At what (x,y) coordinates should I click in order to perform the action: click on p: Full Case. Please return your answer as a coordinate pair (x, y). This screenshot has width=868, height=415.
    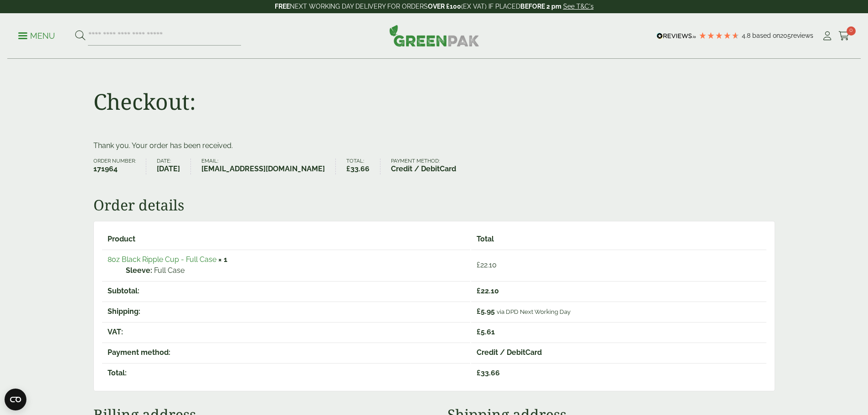
    Looking at the image, I should click on (295, 270).